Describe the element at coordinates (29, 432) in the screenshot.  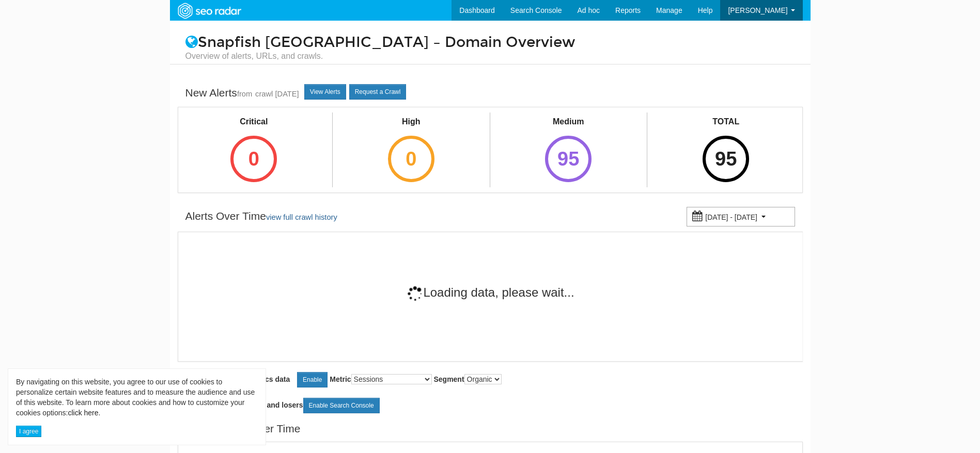
I see `button: I agree` at that location.